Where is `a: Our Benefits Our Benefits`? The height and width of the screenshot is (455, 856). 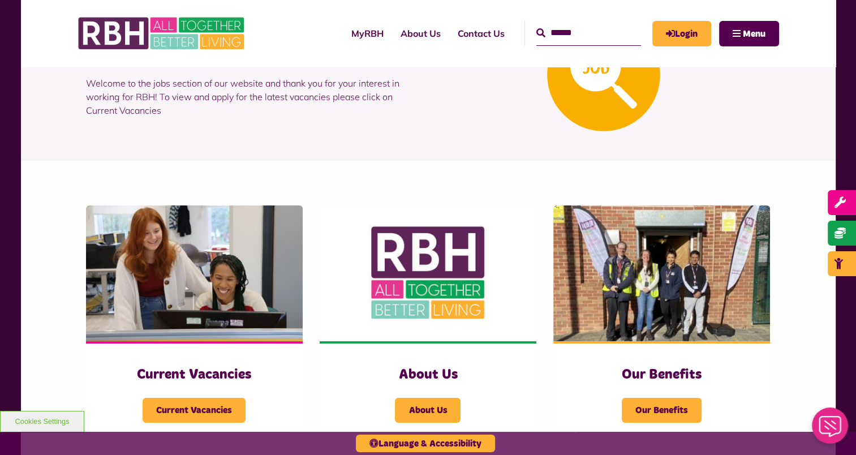
a: Our Benefits Our Benefits is located at coordinates (661, 325).